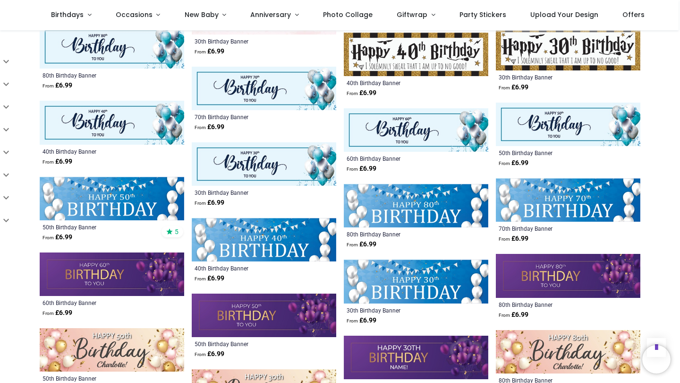  What do you see at coordinates (112, 198) in the screenshot?
I see `img: Happy 50th Birthday Banner - Blue & White` at bounding box center [112, 198].